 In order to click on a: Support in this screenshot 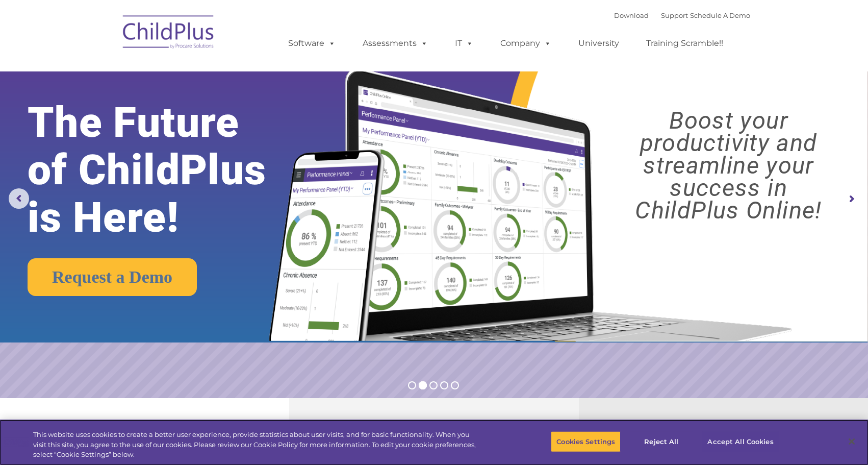, I will do `click(675, 16)`.